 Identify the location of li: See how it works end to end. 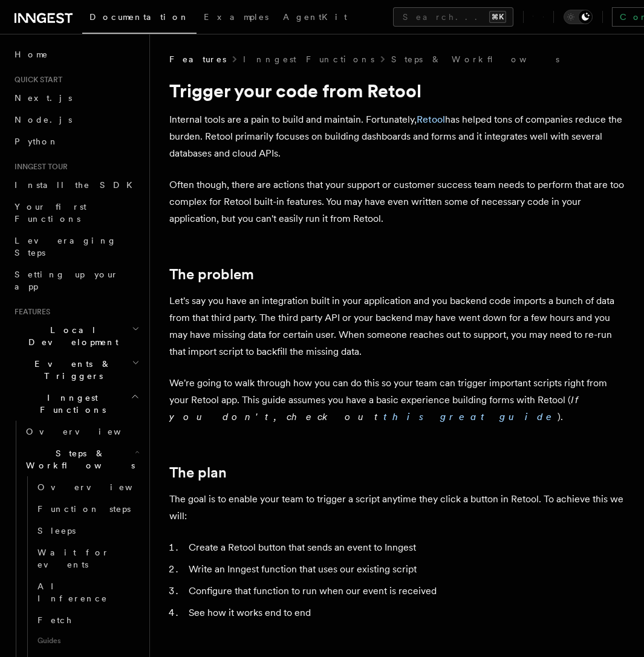
(404, 613).